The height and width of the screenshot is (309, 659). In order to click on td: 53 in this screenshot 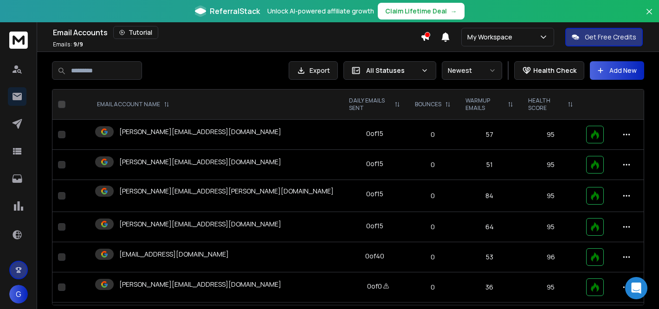, I will do `click(489, 257)`.